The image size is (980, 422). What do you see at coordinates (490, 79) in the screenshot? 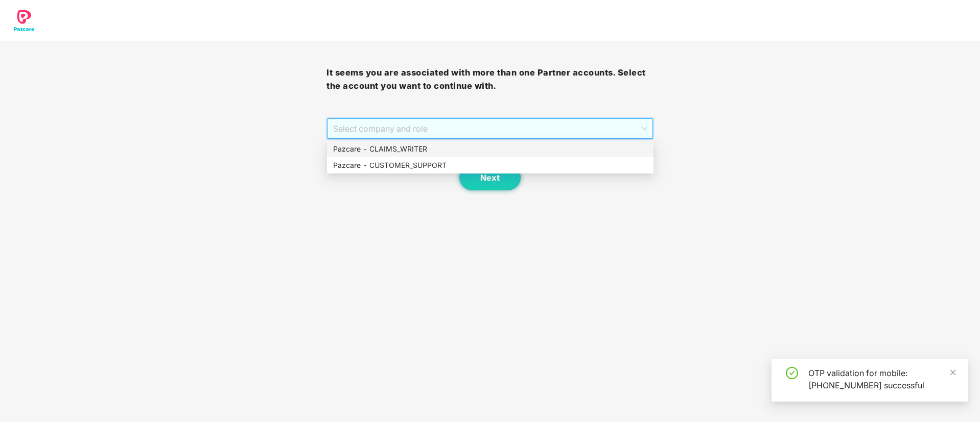
I see `h3: It seems you are associated with more than one Partner accounts. Select the account you want to c...` at bounding box center [490, 79].